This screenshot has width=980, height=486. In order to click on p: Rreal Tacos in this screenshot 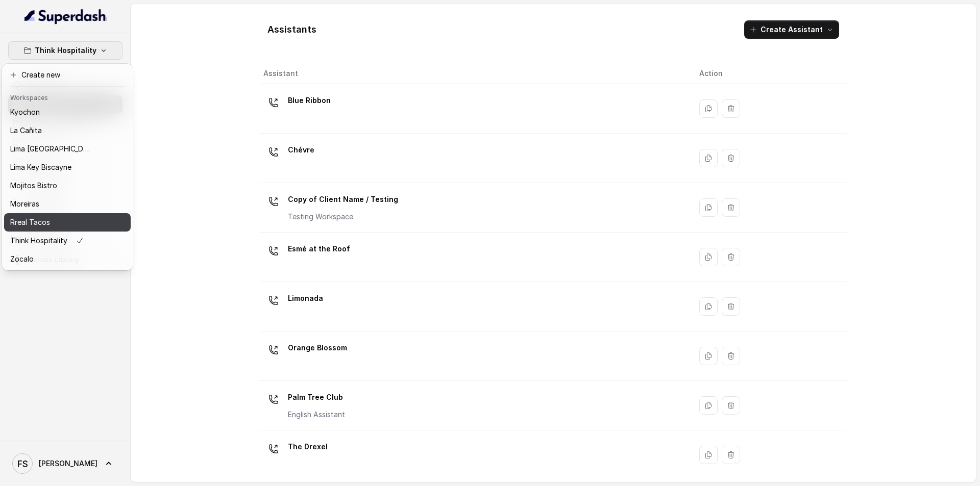, I will do `click(30, 223)`.